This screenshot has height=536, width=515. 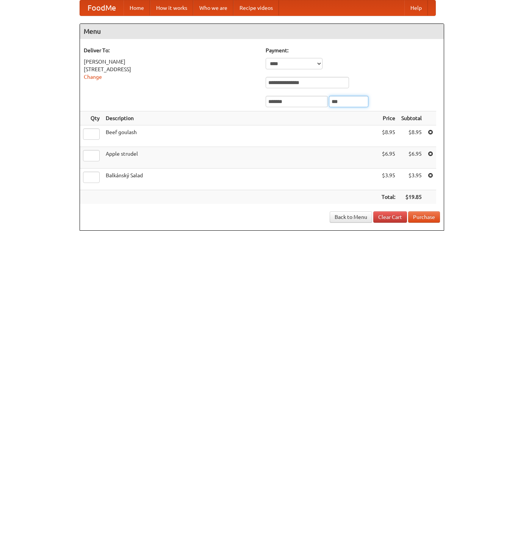 What do you see at coordinates (389, 197) in the screenshot?
I see `th: Total:` at bounding box center [389, 197].